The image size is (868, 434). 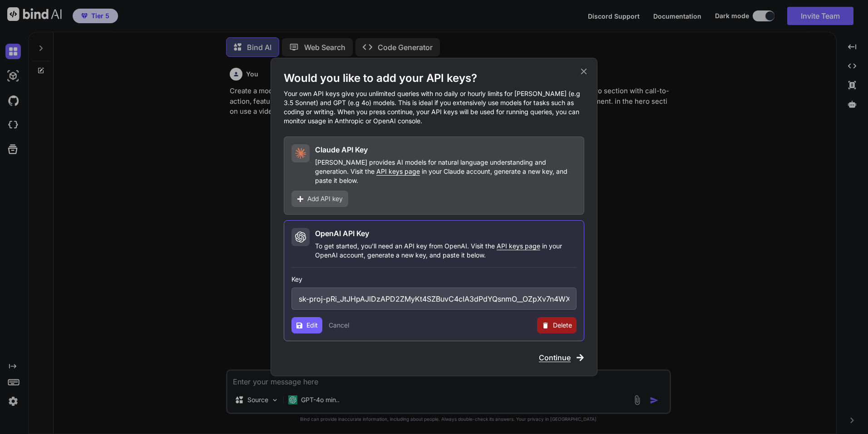 I want to click on button: Cancel, so click(x=339, y=326).